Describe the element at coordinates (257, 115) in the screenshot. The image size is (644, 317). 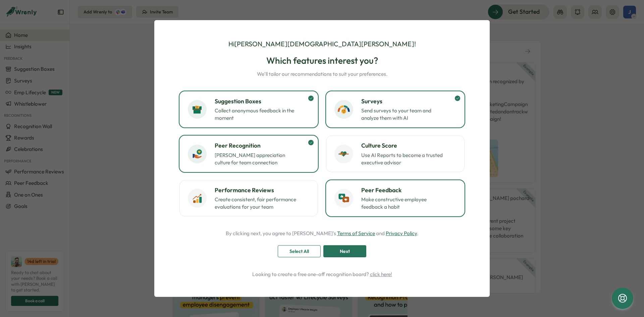
I see `p: Collect anonymous feedback in the moment` at that location.